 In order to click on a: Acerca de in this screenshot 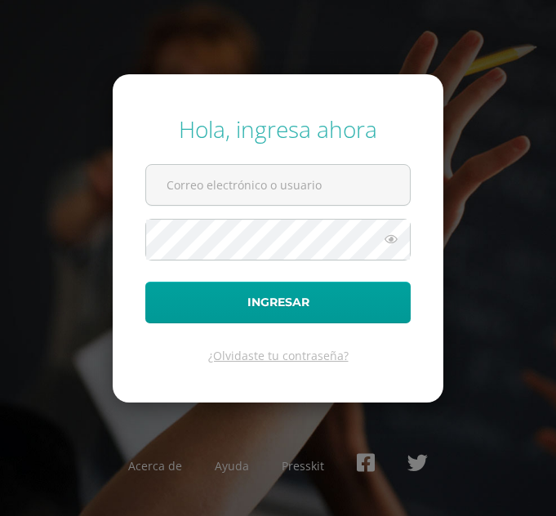, I will do `click(155, 465)`.